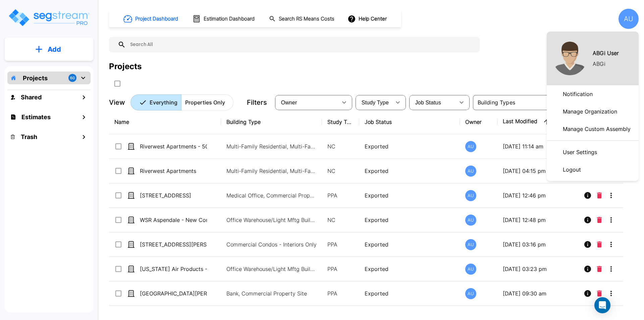 The width and height of the screenshot is (644, 320). What do you see at coordinates (572, 170) in the screenshot?
I see `p: Logout` at bounding box center [572, 170].